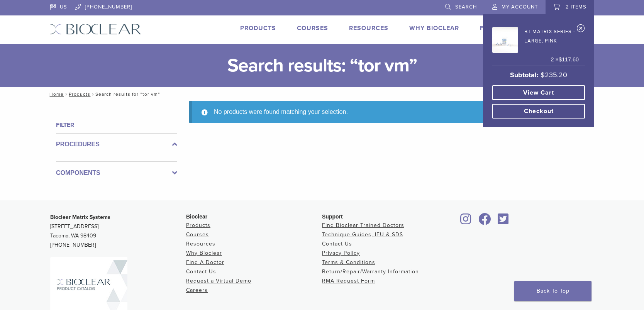 This screenshot has height=310, width=644. I want to click on strong: Subtotal:, so click(524, 75).